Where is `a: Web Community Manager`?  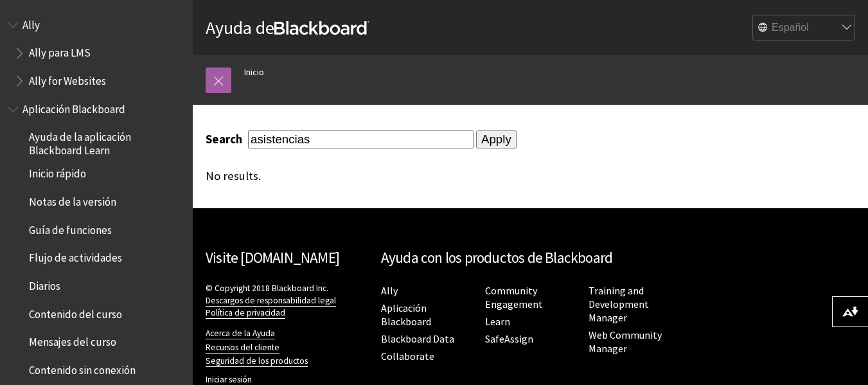 a: Web Community Manager is located at coordinates (625, 342).